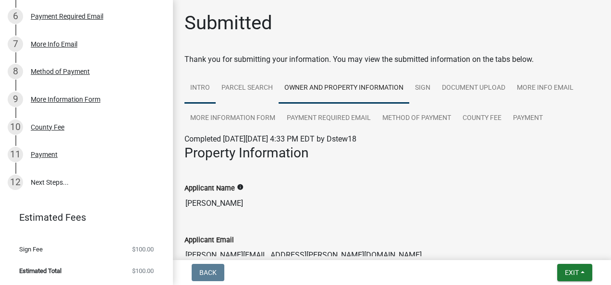  What do you see at coordinates (60, 72) in the screenshot?
I see `div: Method of Payment` at bounding box center [60, 72].